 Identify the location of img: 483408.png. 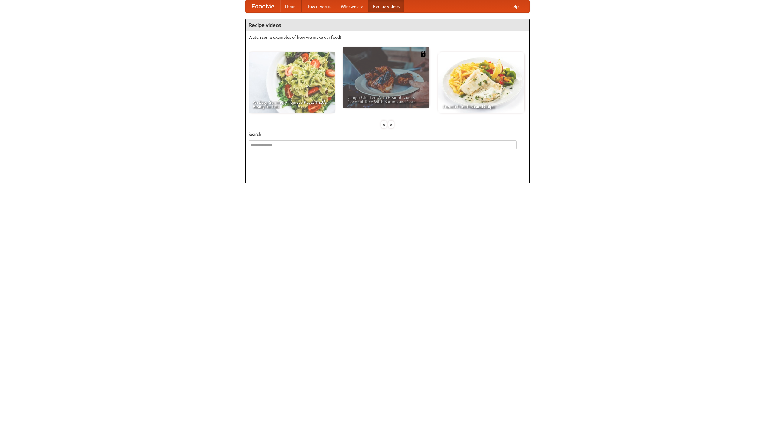
(423, 54).